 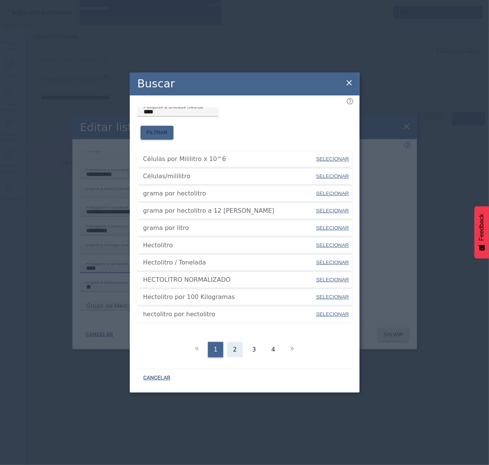 What do you see at coordinates (157, 133) in the screenshot?
I see `span: FILTRAR` at bounding box center [157, 133].